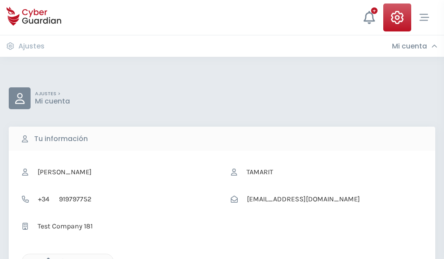 This screenshot has height=259, width=444. What do you see at coordinates (31, 46) in the screenshot?
I see `h3: Ajustes` at bounding box center [31, 46].